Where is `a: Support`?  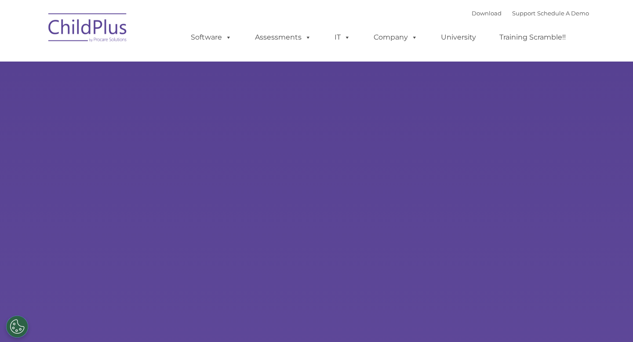
a: Support is located at coordinates (523, 13).